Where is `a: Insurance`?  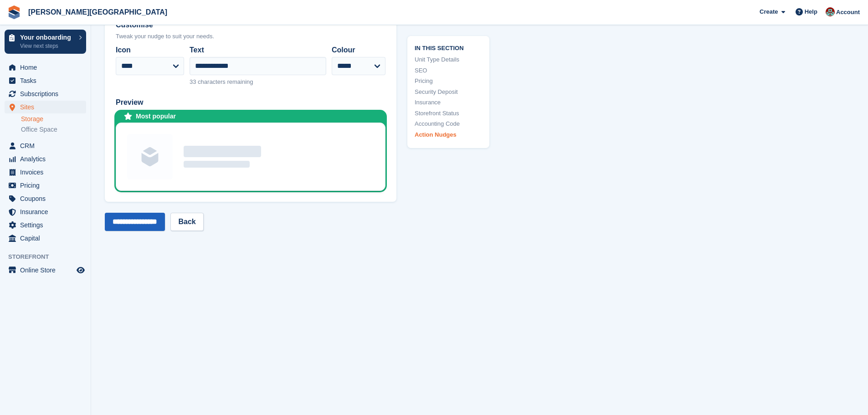
a: Insurance is located at coordinates (448, 103).